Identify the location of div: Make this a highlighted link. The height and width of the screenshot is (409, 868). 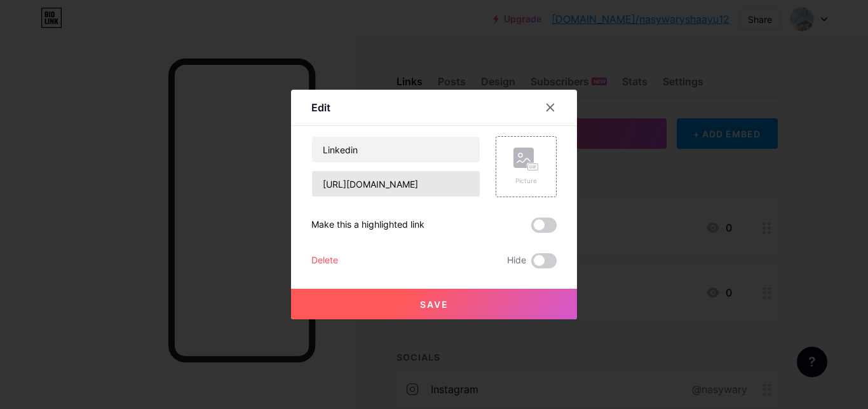
(368, 225).